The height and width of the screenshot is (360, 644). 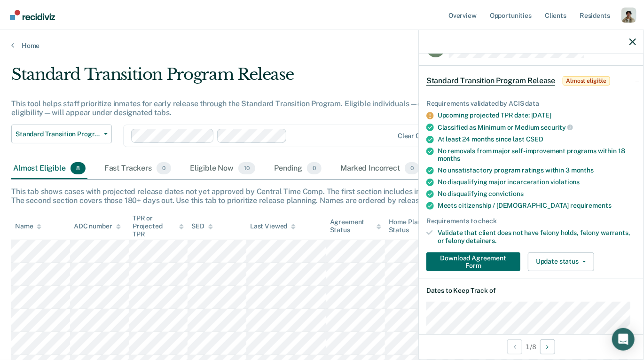 I want to click on div: Last Viewed, so click(x=272, y=226).